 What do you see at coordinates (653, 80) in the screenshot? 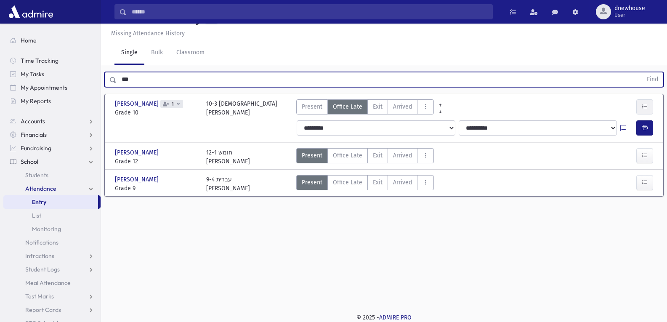
I see `button: Find` at bounding box center [653, 80].